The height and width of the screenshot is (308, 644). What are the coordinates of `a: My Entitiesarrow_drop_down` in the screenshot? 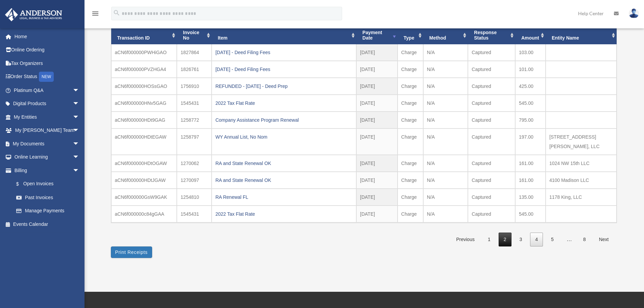 It's located at (47, 117).